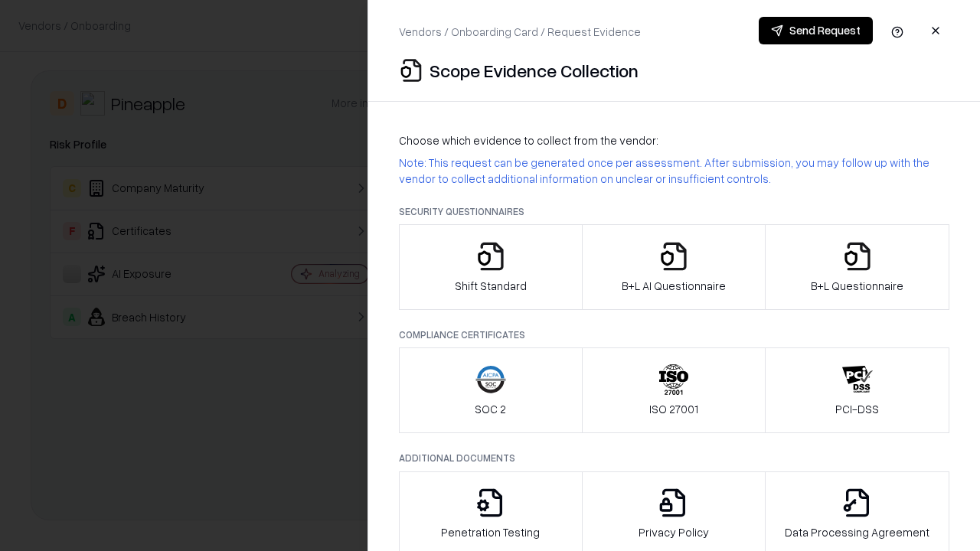 The width and height of the screenshot is (980, 551). Describe the element at coordinates (674, 211) in the screenshot. I see `p: Security Questionnaires` at that location.